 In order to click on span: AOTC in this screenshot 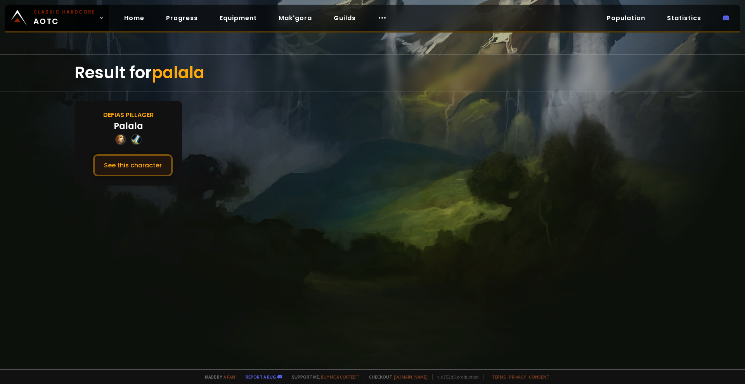, I will do `click(64, 18)`.